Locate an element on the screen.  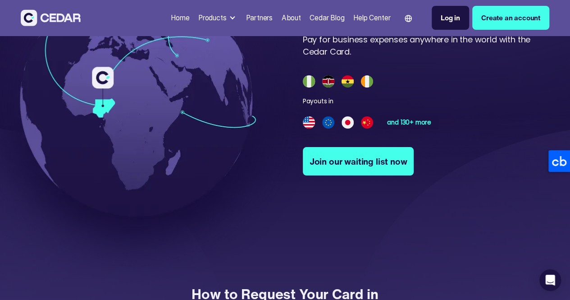
div: Pay for business expenses anywhere in the world with the Cedar Card. is located at coordinates (430, 46).